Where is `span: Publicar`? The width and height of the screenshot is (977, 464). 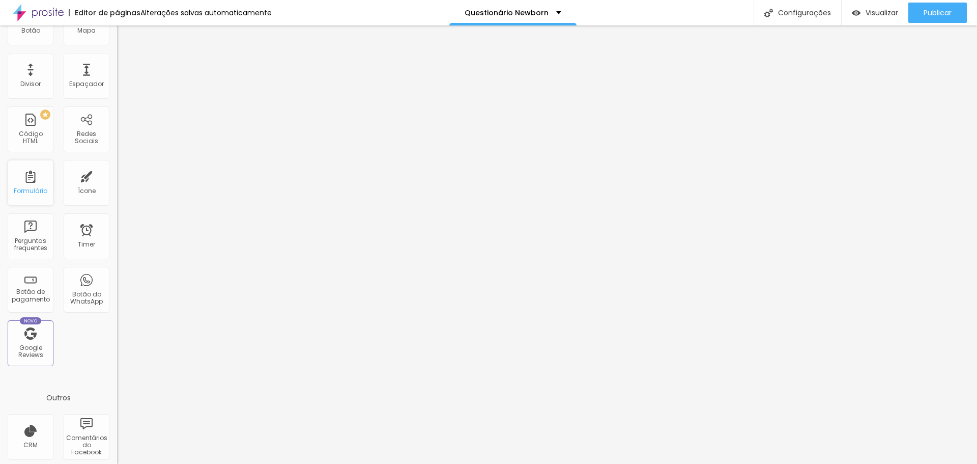 span: Publicar is located at coordinates (938, 13).